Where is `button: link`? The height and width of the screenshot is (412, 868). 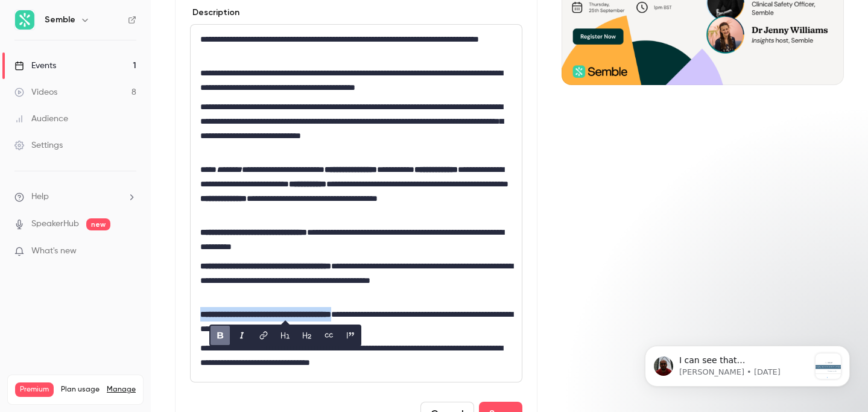 button: link is located at coordinates (264, 335).